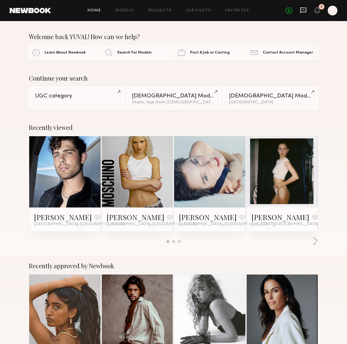  Describe the element at coordinates (173, 128) in the screenshot. I see `div: Recently viewed` at that location.